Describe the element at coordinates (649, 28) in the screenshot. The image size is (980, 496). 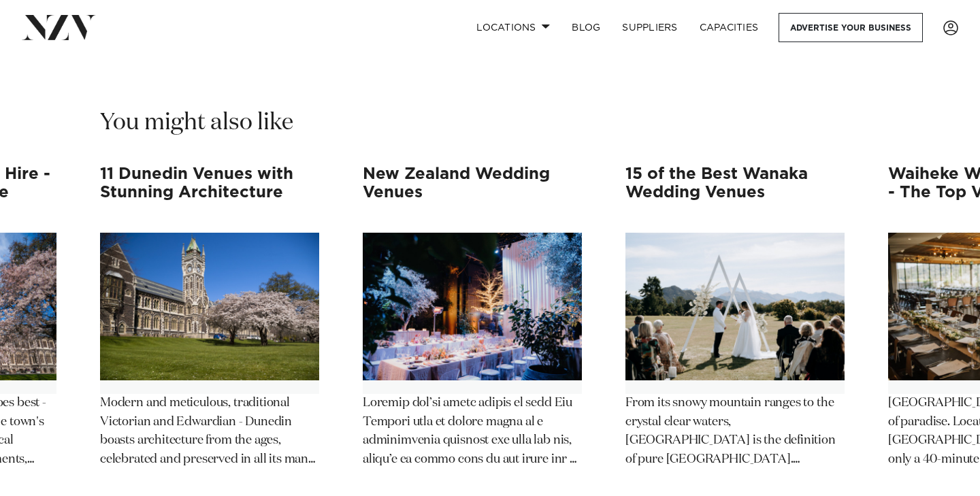
I see `a: SUPPLIERS` at that location.